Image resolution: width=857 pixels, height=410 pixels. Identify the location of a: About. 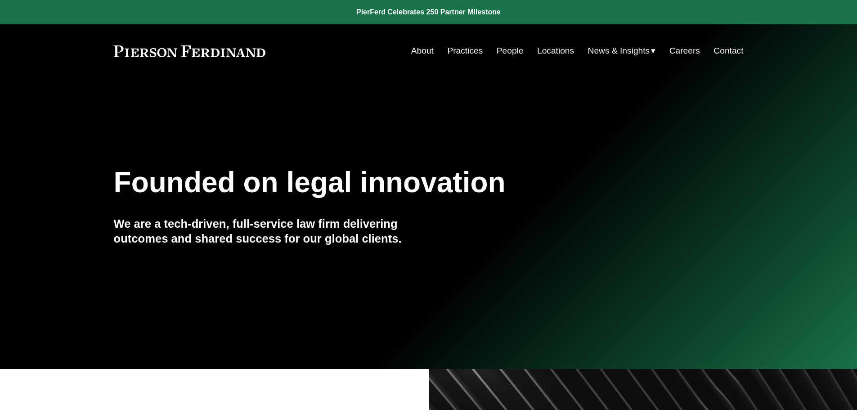
(423, 51).